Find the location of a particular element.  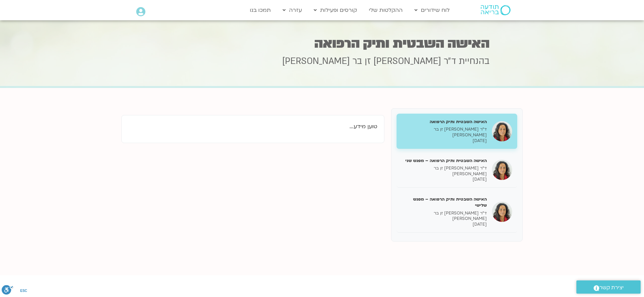

h1: האישה השבטית ותיק הרפואה is located at coordinates (322, 43).